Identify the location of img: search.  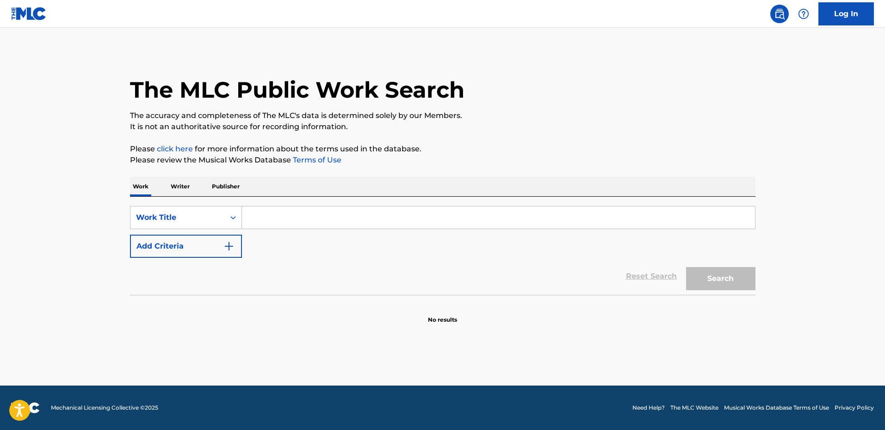
(780, 14).